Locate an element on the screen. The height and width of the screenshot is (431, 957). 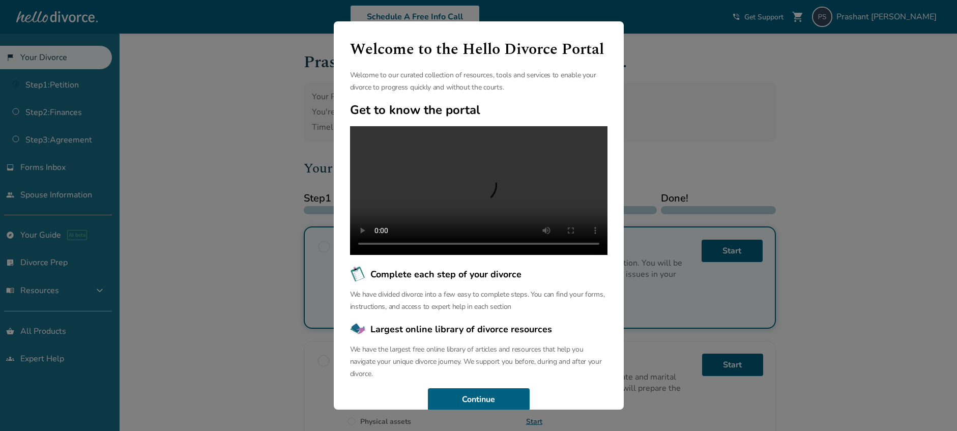
img: Largest online library of divorce resources is located at coordinates (358, 329).